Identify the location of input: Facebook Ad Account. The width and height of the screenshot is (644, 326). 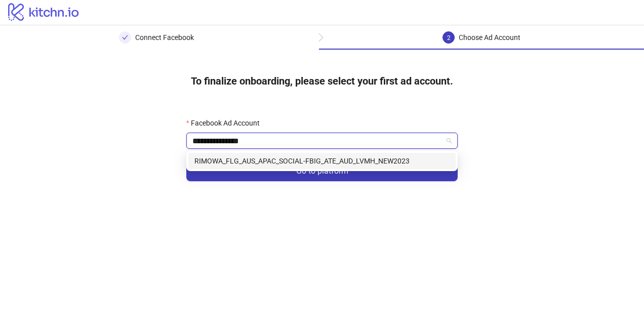
(317, 141).